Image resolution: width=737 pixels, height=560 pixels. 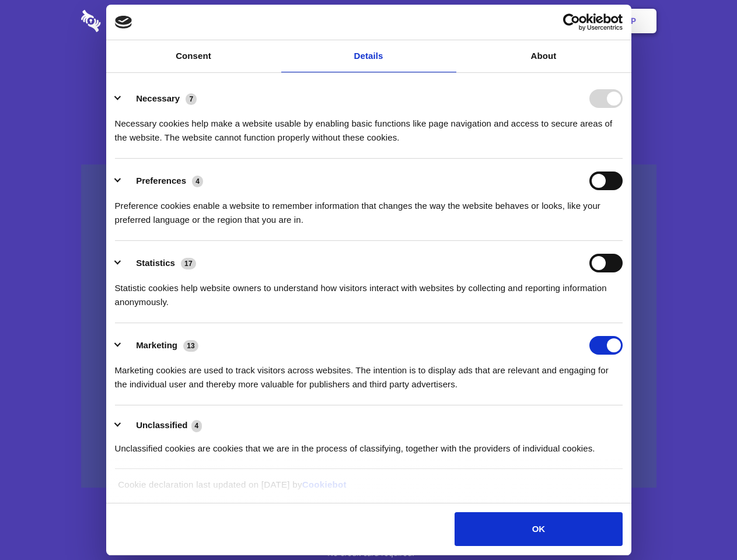 I want to click on label: Necessary, so click(x=158, y=98).